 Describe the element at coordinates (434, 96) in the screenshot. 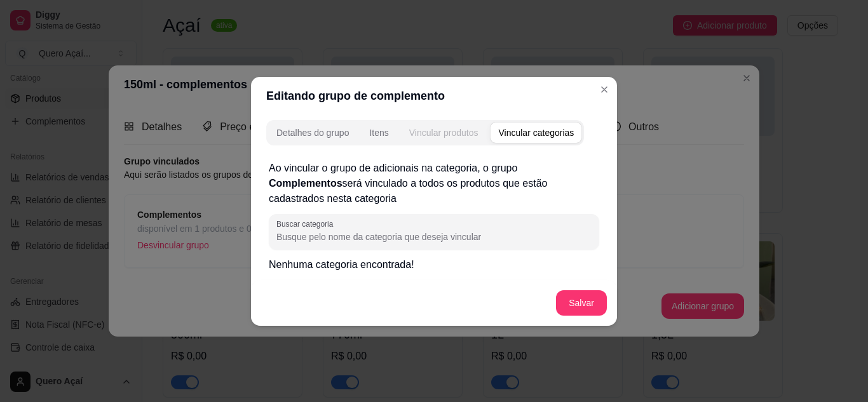

I see `header: Editando grupo de complemento` at that location.